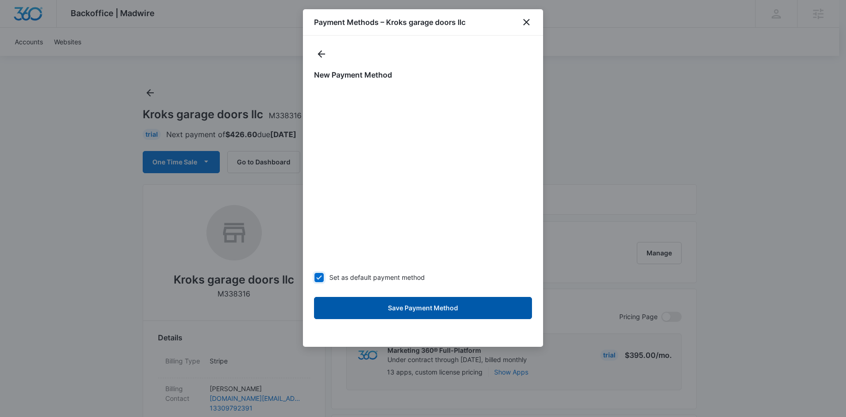 The width and height of the screenshot is (846, 417). I want to click on h1: Payment Methods – Kroks garage doors llc, so click(390, 22).